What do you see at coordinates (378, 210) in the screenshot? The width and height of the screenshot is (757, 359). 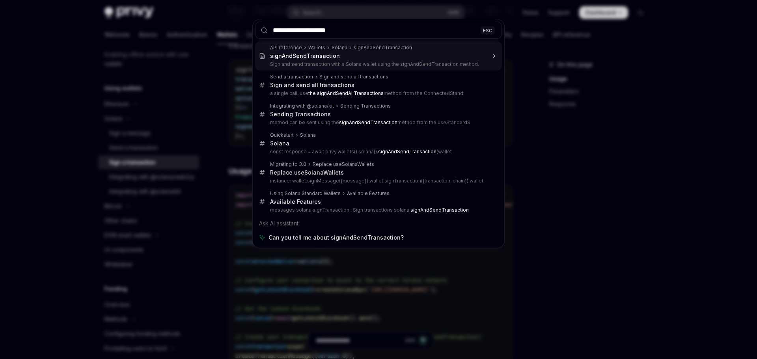 I see `p: messages solana:signTransaction : Sign transactions solana:` at bounding box center [378, 210].